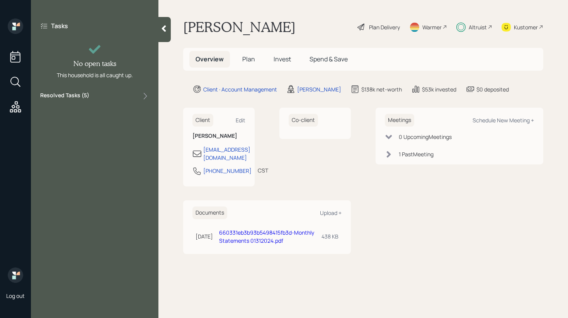  What do you see at coordinates (210, 213) in the screenshot?
I see `h6: Documents` at bounding box center [210, 213].